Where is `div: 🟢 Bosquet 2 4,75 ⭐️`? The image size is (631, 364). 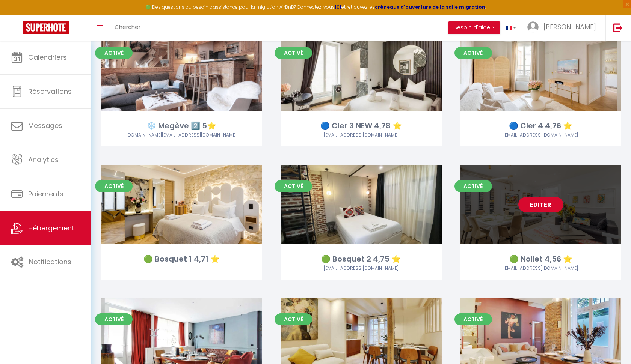 div: 🟢 Bosquet 2 4,75 ⭐️ is located at coordinates (361, 259).